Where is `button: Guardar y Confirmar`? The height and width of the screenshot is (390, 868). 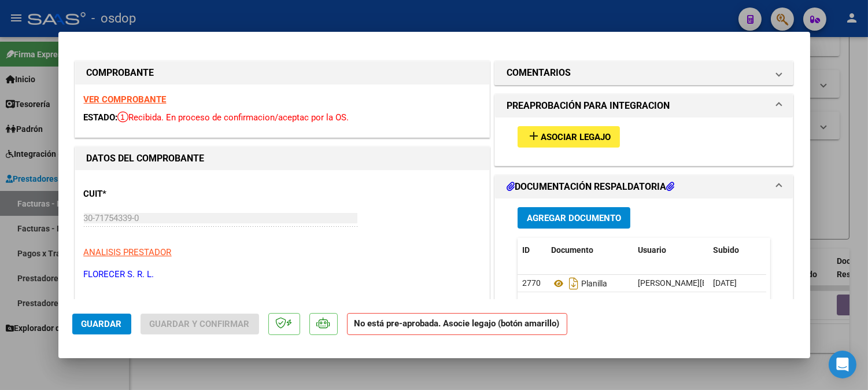 button: Guardar y Confirmar is located at coordinates (200, 324).